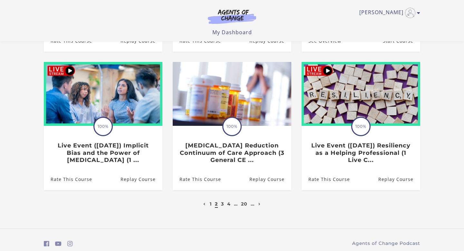 This screenshot has width=464, height=251. I want to click on a: 20, so click(244, 204).